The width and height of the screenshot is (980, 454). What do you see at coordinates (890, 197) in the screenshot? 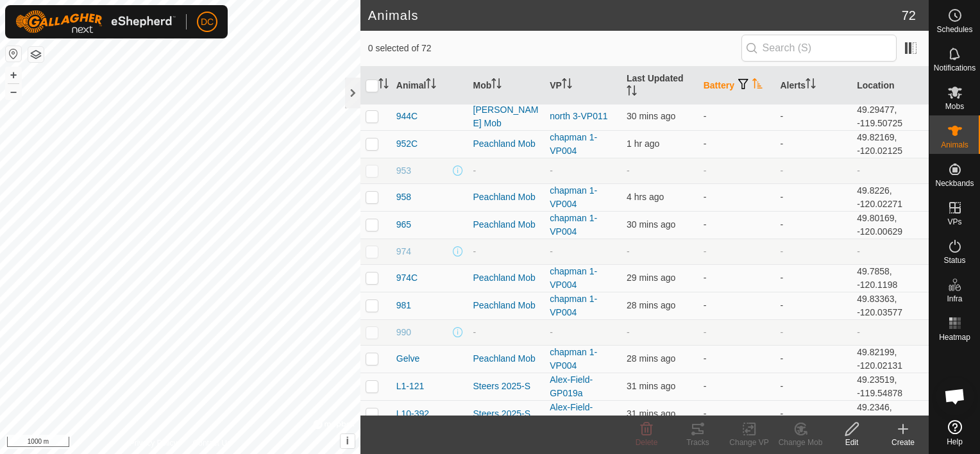
I see `td: 49.8226, -120.02271` at bounding box center [890, 197].